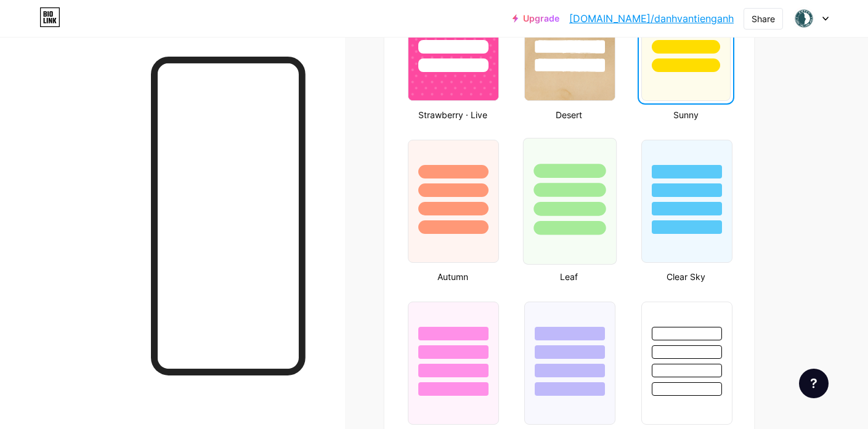  I want to click on div: Clear Sky, so click(685, 277).